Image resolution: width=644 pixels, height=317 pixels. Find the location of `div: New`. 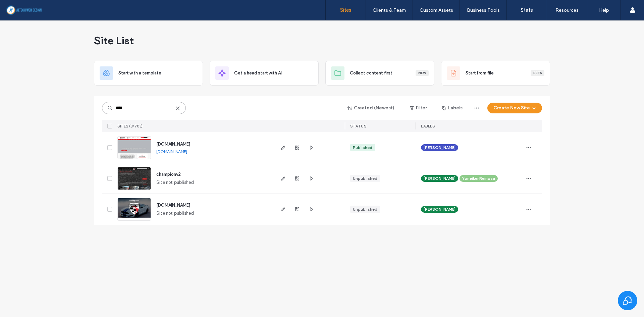

div: New is located at coordinates (422, 73).